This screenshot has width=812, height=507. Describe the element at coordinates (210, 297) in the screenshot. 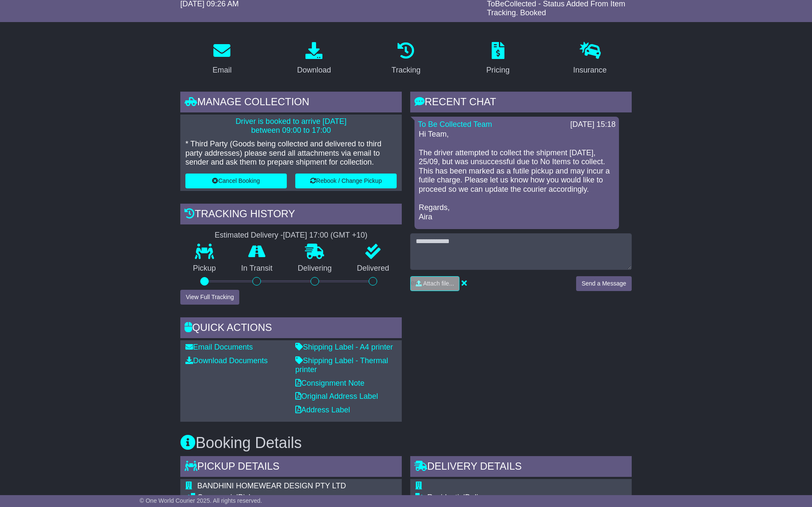

I see `button: View Full Tracking` at that location.